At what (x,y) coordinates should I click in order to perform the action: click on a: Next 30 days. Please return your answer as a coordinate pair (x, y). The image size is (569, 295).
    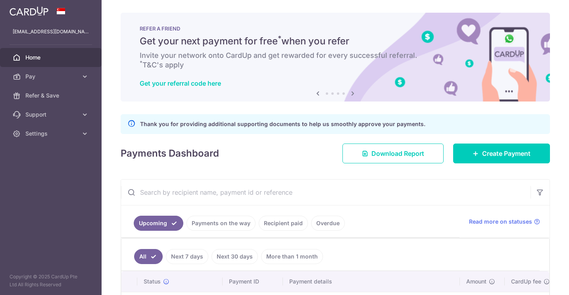
    Looking at the image, I should click on (234, 257).